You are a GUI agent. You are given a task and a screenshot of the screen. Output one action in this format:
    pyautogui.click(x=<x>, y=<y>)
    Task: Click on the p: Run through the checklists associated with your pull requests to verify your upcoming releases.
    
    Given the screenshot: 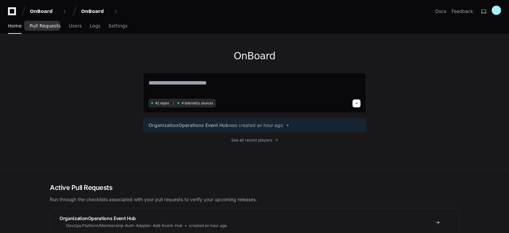 What is the action you would take?
    pyautogui.click(x=254, y=200)
    